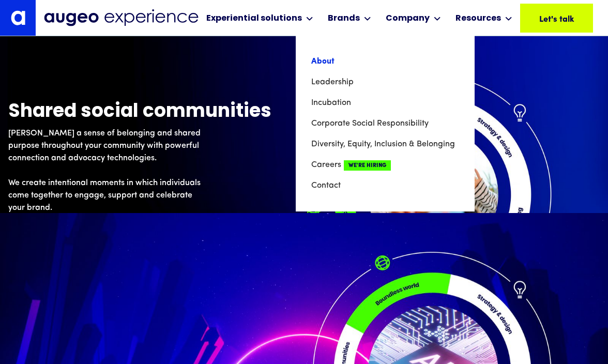 The height and width of the screenshot is (364, 608). I want to click on div: Company, so click(407, 18).